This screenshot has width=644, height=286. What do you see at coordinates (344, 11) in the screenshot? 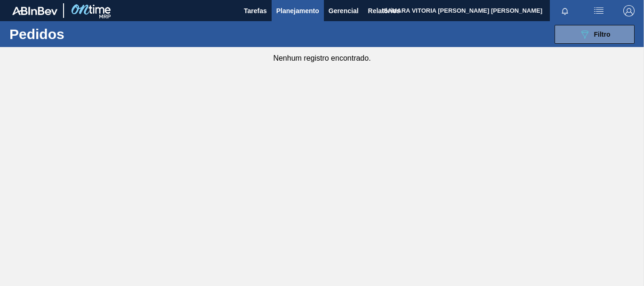
I see `span: Gerencial` at bounding box center [344, 11].